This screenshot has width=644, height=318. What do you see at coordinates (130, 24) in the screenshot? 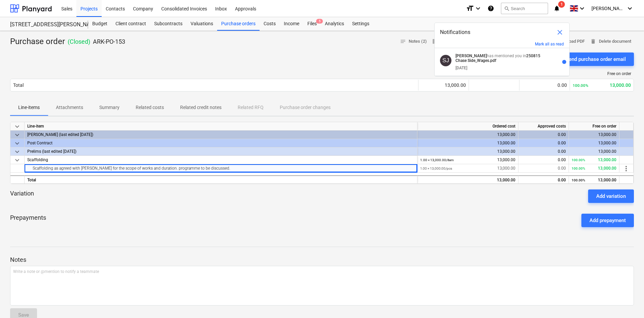
I see `div: Client contract` at bounding box center [130, 24].